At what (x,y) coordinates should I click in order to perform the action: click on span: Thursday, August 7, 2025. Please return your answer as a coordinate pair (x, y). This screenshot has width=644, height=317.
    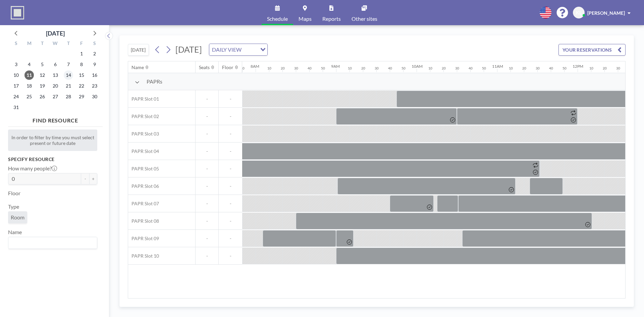
    Looking at the image, I should click on (68, 65).